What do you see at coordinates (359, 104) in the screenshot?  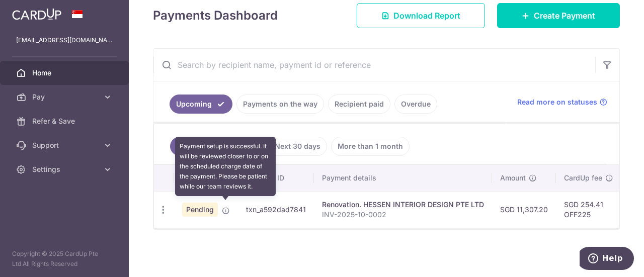 I see `a: Recipient paid` at bounding box center [359, 104].